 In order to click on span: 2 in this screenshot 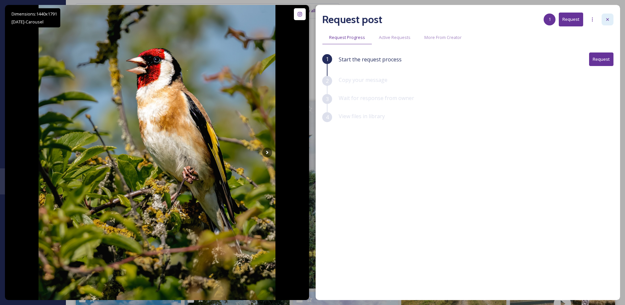, I will do `click(327, 81)`.